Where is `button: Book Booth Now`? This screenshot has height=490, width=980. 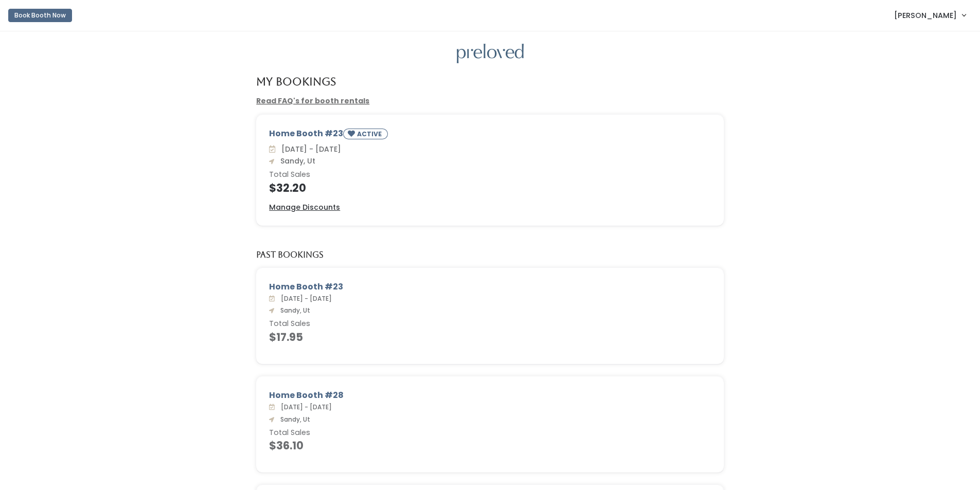 button: Book Booth Now is located at coordinates (40, 15).